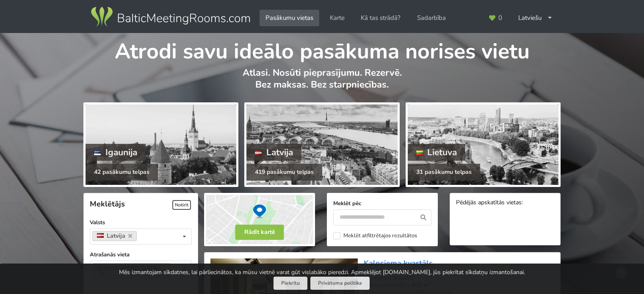  I want to click on span: Meklētājs, so click(107, 204).